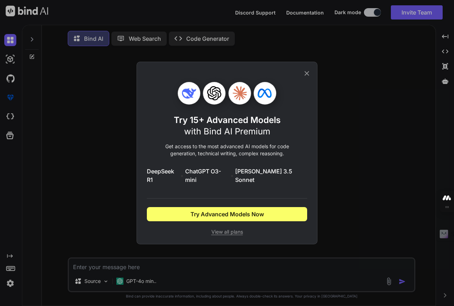 The image size is (454, 306). I want to click on button: Try Advanced Models Now, so click(227, 214).